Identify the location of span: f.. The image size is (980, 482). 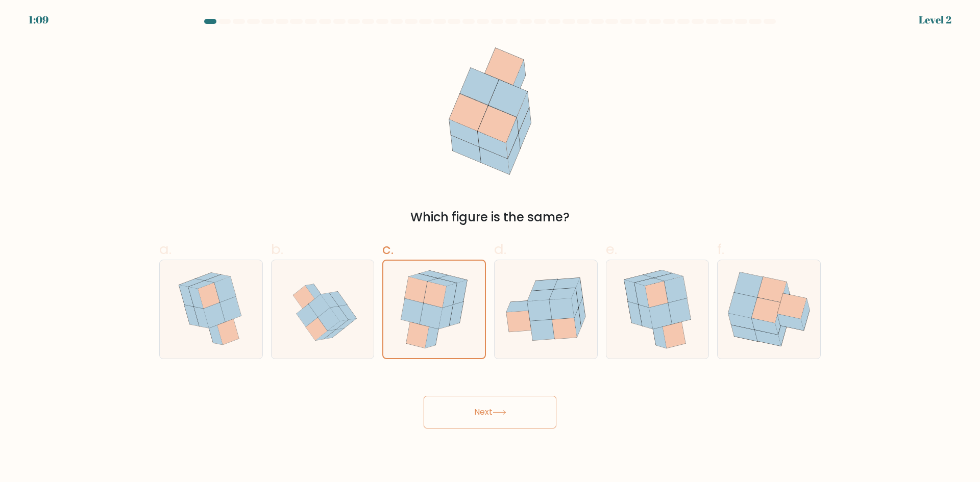
(721, 249).